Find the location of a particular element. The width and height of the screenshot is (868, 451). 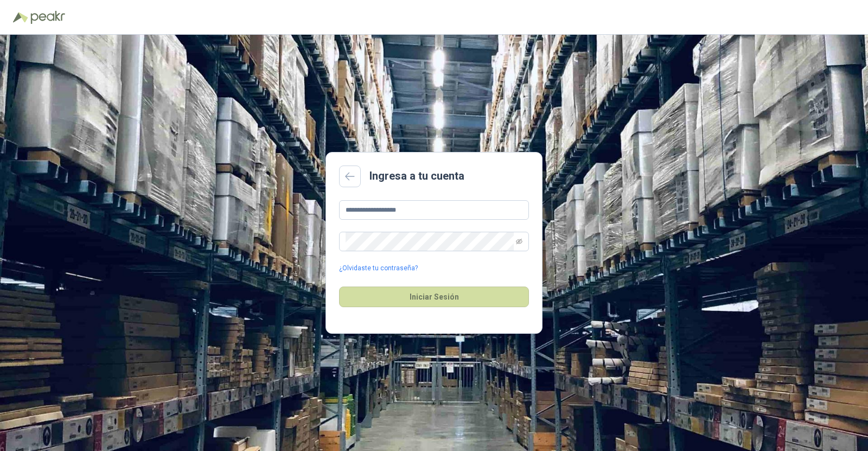

img: Logo is located at coordinates (21, 18).